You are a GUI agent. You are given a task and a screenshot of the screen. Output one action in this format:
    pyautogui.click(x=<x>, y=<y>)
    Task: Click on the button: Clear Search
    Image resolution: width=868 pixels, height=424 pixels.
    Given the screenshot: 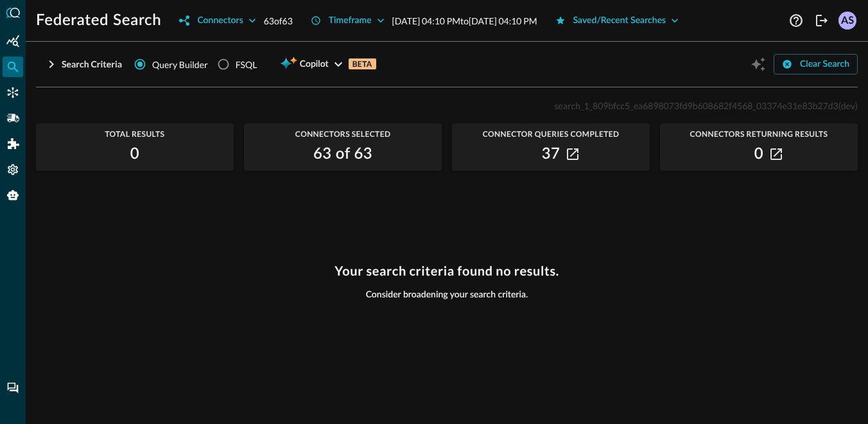 What is the action you would take?
    pyautogui.click(x=815, y=65)
    